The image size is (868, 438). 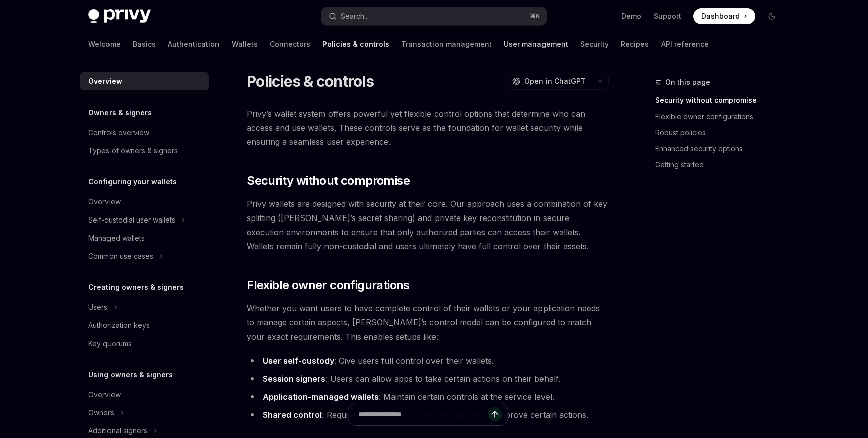 What do you see at coordinates (722, 132) in the screenshot?
I see `a: Robust policies` at bounding box center [722, 132].